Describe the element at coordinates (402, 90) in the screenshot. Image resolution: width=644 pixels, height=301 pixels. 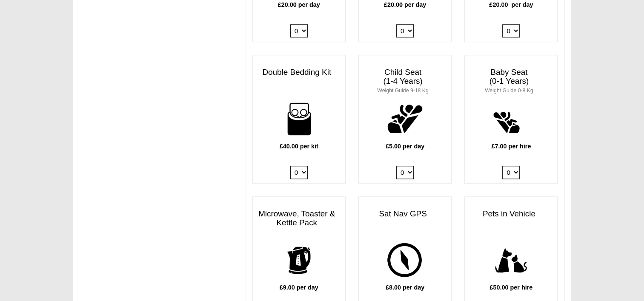
I see `small: Weight Guide 9-18 Kg` at that location.